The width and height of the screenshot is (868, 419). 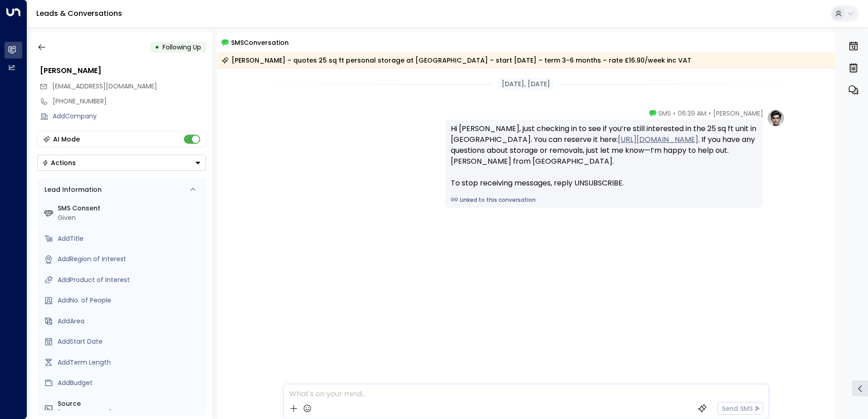 I want to click on span: Following Up, so click(x=181, y=47).